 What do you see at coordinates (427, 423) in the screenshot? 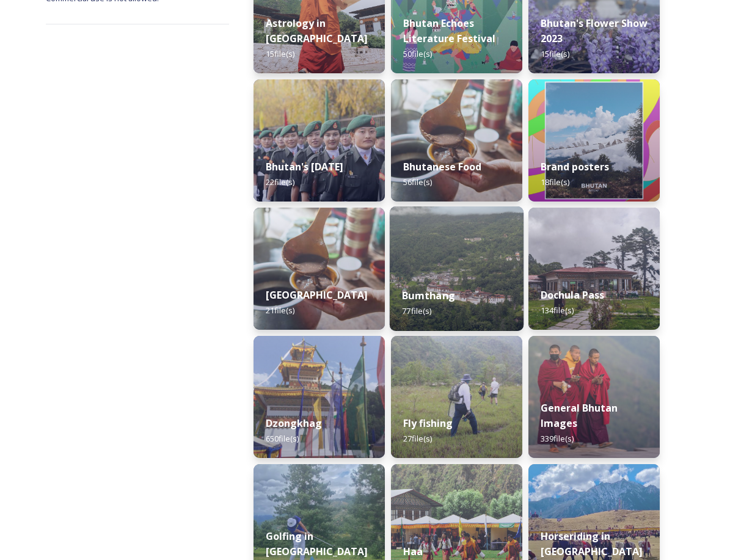
I see `strong: Fly fishing` at bounding box center [427, 423].